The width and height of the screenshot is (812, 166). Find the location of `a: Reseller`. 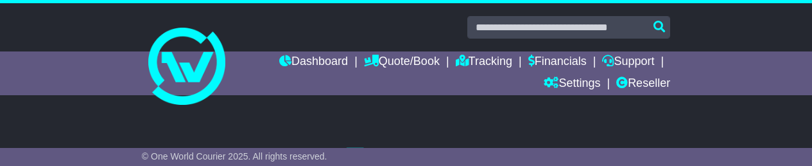

a: Reseller is located at coordinates (643, 84).